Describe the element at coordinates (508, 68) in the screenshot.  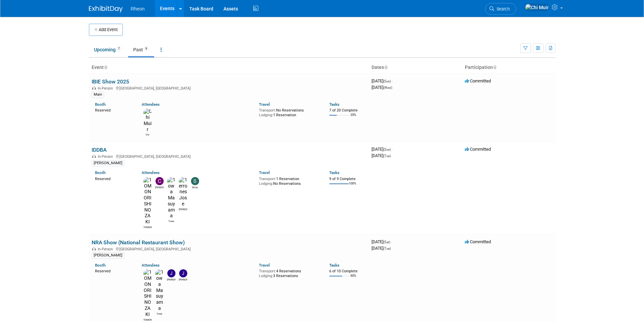
I see `th: Participation` at that location.